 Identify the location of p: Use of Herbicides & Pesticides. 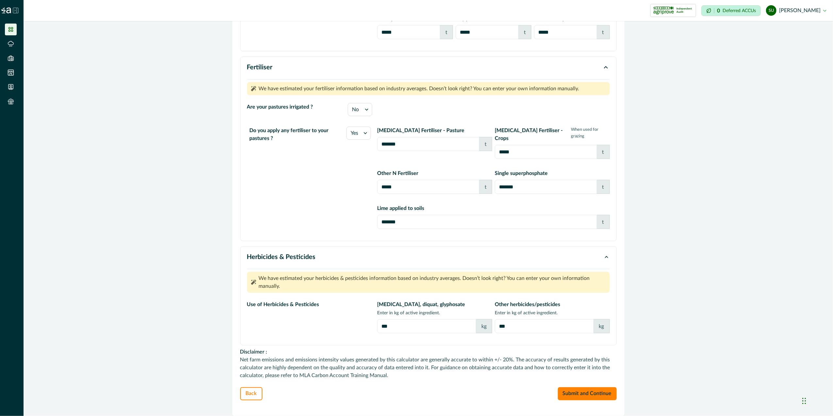
(310, 304).